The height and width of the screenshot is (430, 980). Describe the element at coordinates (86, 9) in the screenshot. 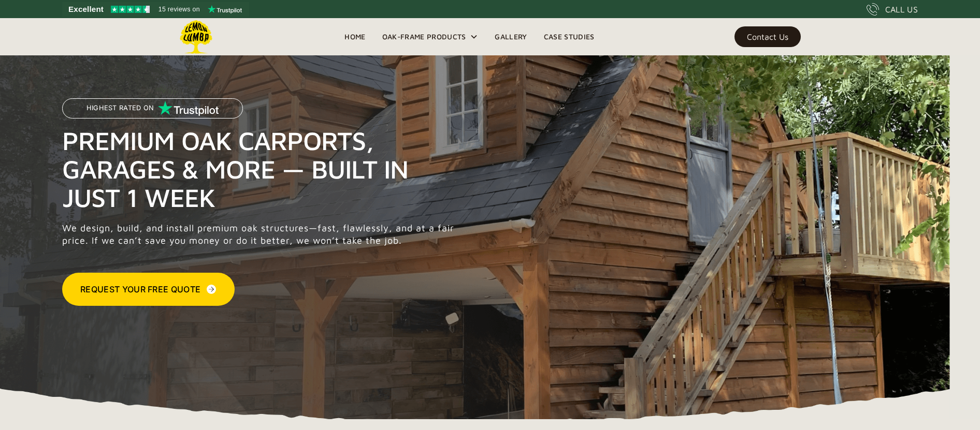

I see `span: Excellent` at that location.